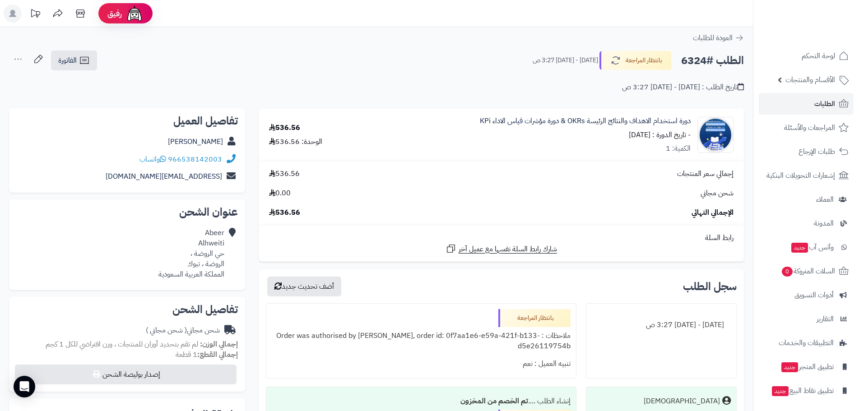 Image resolution: width=859 pixels, height=411 pixels. I want to click on span: تطبيق المتجر, so click(807, 367).